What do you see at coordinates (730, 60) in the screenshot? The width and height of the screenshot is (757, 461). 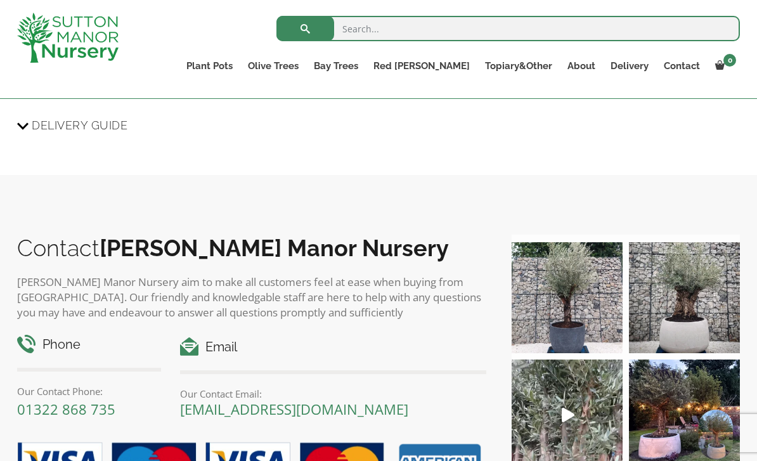 I see `span: 0` at bounding box center [730, 60].